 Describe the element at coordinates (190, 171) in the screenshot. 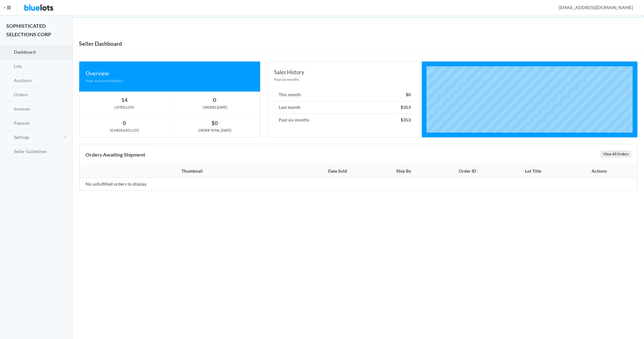

I see `th: Thumbnail` at that location.